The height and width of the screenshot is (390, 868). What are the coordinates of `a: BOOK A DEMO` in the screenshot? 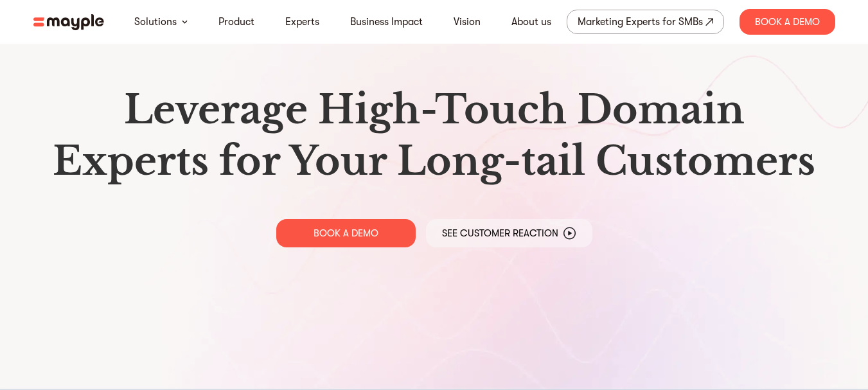 It's located at (346, 234).